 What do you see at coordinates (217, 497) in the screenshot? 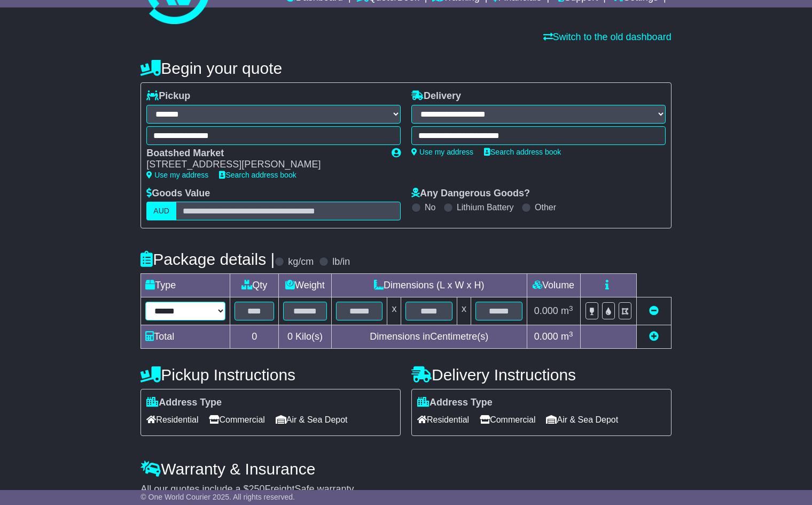
I see `span: © One World Courier 2025. All rights reserved.` at bounding box center [217, 497].